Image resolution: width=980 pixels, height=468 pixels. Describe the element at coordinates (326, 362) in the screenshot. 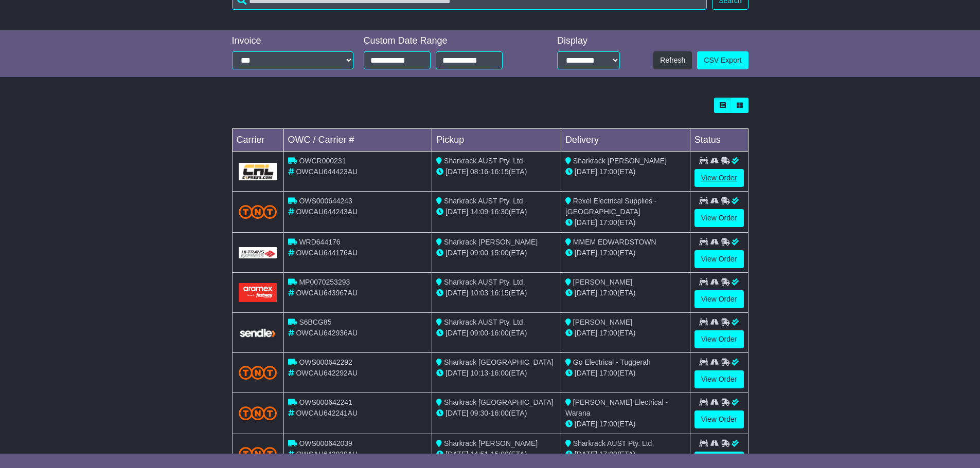

I see `span: OWS000642292` at that location.